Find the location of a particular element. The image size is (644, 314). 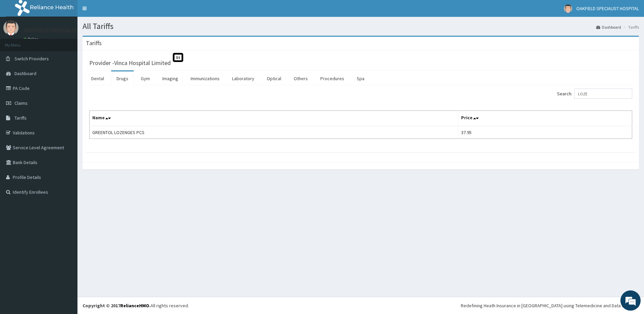

a: RelianceHMO is located at coordinates (135, 306).